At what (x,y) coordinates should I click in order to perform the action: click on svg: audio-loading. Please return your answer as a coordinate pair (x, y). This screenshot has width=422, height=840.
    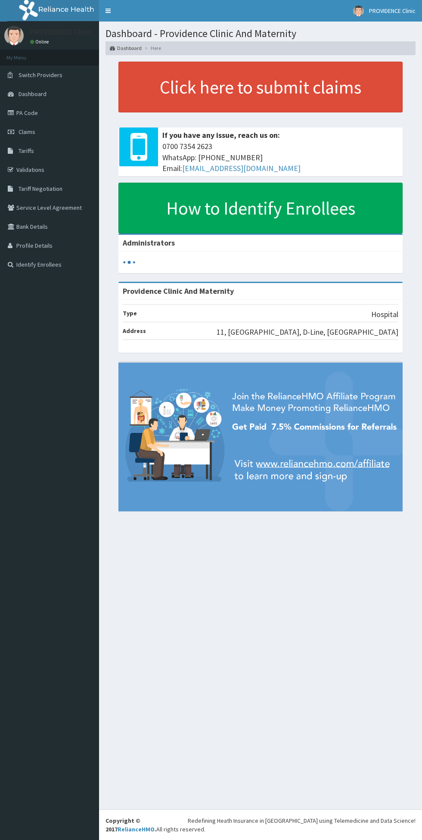
    Looking at the image, I should click on (129, 262).